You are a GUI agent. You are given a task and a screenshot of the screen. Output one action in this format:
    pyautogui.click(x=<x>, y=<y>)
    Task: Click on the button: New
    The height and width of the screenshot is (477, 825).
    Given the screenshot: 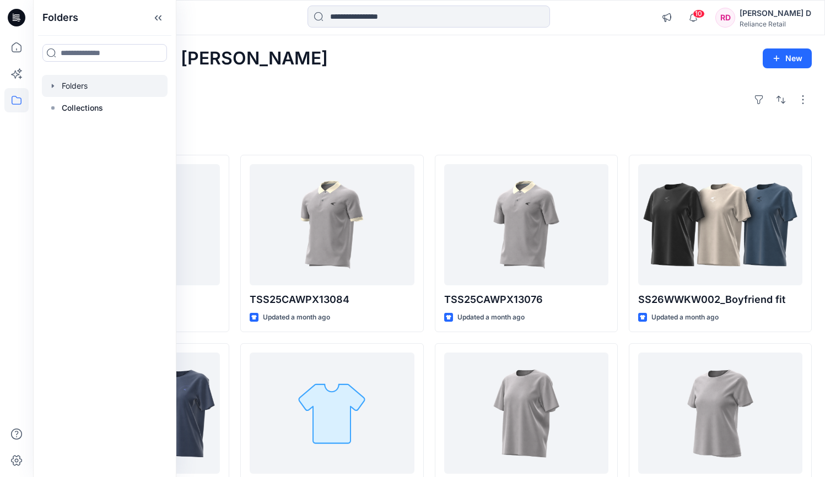 What is the action you would take?
    pyautogui.click(x=787, y=58)
    